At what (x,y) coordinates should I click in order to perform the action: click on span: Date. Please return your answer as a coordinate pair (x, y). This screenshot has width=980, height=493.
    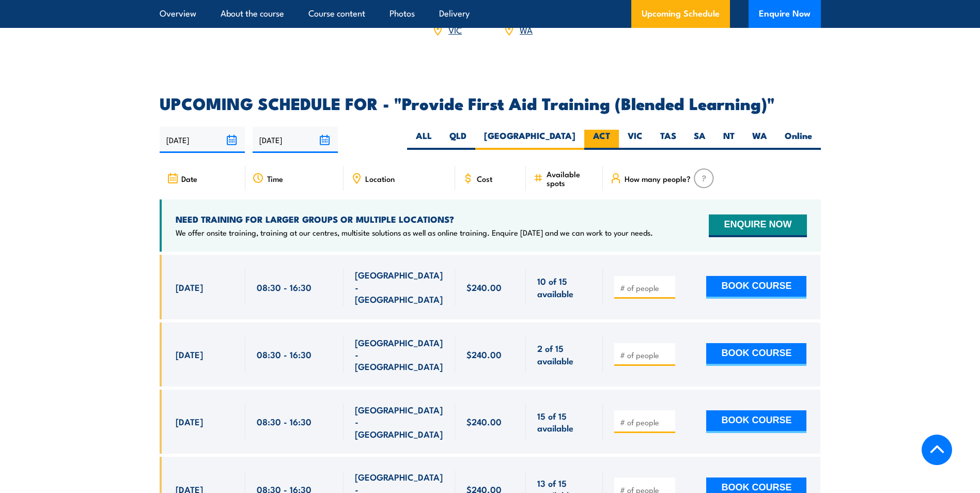
    Looking at the image, I should click on (189, 178).